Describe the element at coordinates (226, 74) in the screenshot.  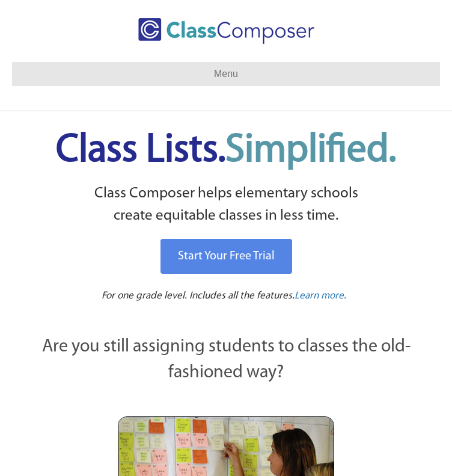
I see `nav: Header Menu` at that location.